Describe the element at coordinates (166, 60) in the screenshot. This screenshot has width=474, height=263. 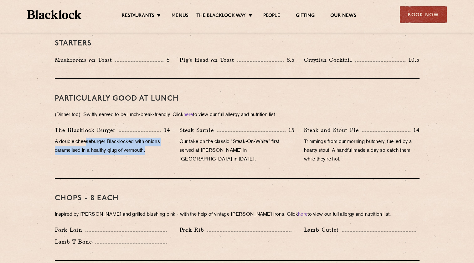
I see `p: 8` at that location.